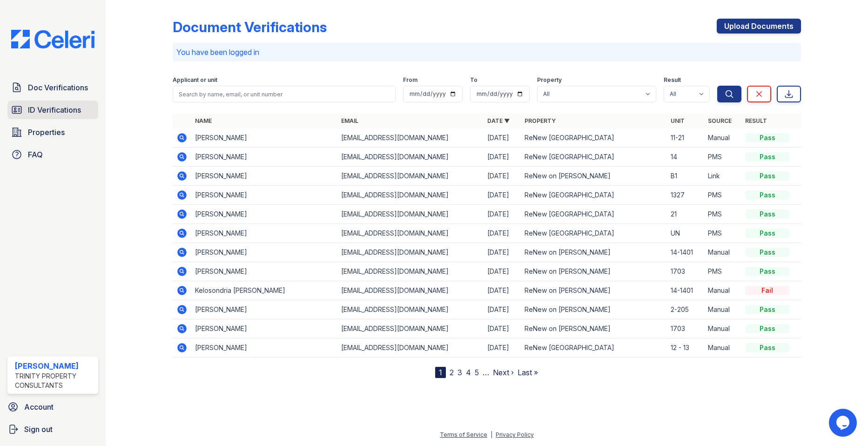 This screenshot has height=446, width=868. Describe the element at coordinates (758, 26) in the screenshot. I see `a: Upload Documents` at that location.